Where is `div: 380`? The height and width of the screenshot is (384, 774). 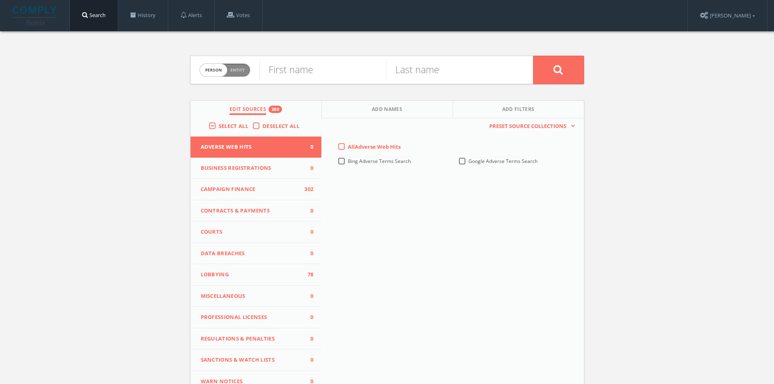 div: 380 is located at coordinates (275, 109).